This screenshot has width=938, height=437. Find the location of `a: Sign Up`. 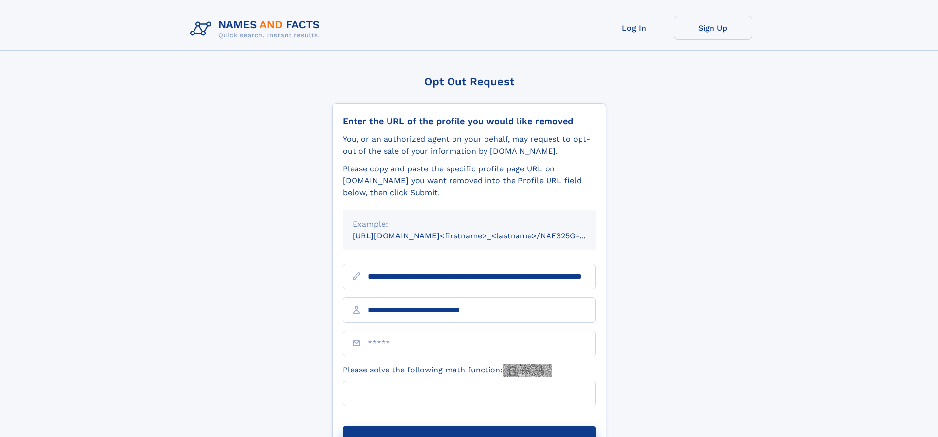

a: Sign Up is located at coordinates (713, 28).